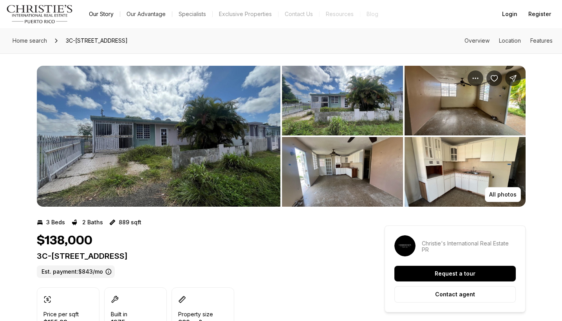  What do you see at coordinates (513, 78) in the screenshot?
I see `button: Share Property: 3C-21 Monaco St VILLA DEL REY` at bounding box center [513, 78].